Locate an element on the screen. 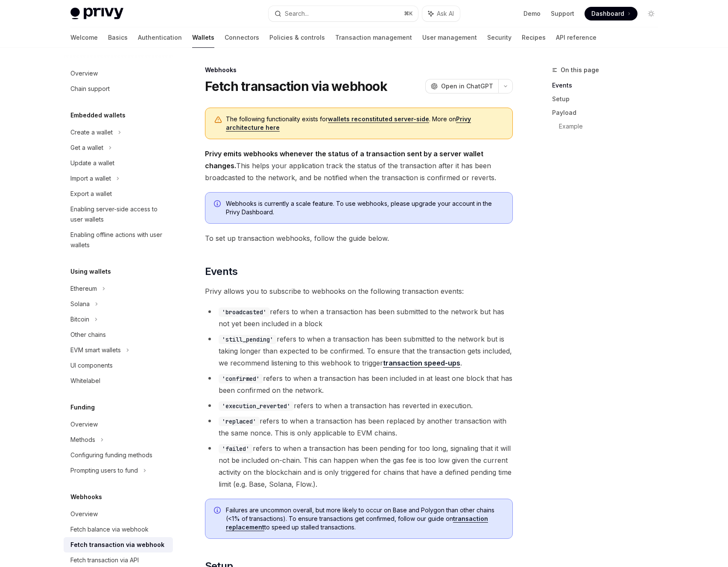 This screenshot has height=567, width=728. a: Support is located at coordinates (563, 14).